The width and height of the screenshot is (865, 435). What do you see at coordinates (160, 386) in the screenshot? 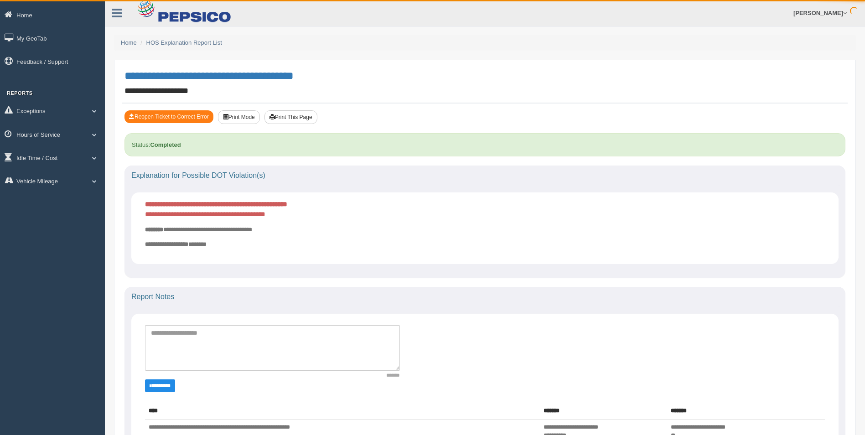
I see `button: Change Filter Options` at bounding box center [160, 386].